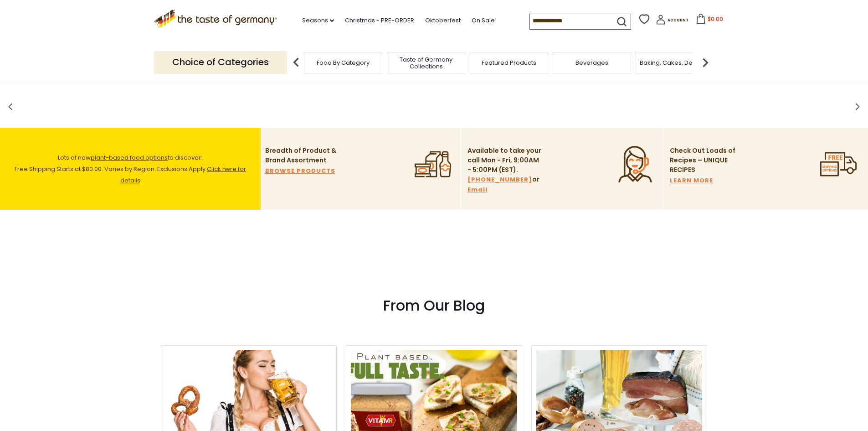 This screenshot has width=868, height=431. I want to click on span: Taste of Germany Collections, so click(426, 63).